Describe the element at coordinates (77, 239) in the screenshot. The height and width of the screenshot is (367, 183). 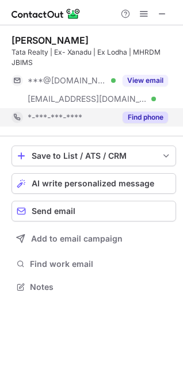
I see `span: Add to email campaign` at that location.